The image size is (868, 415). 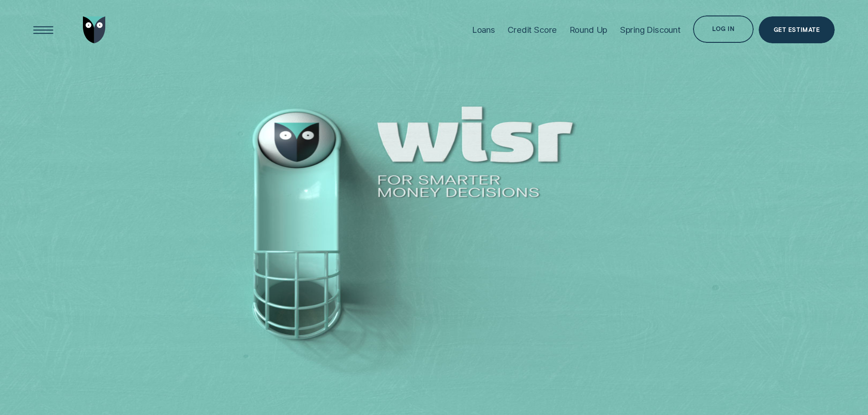 I want to click on div: Credit Score, so click(x=532, y=29).